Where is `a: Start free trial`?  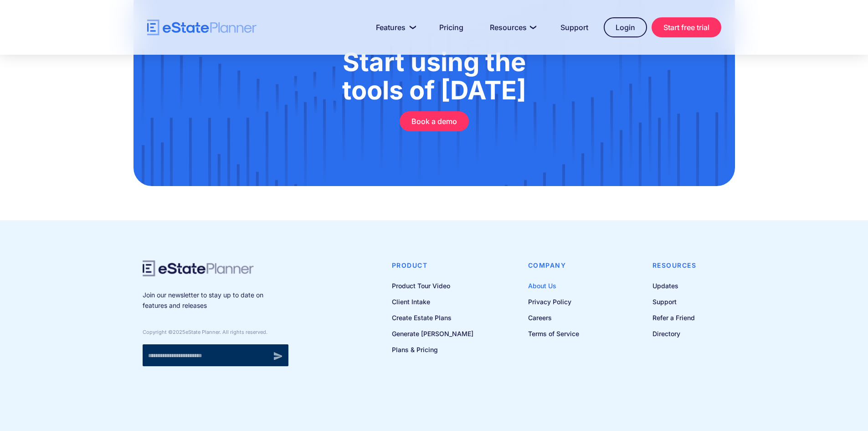 a: Start free trial is located at coordinates (687, 28).